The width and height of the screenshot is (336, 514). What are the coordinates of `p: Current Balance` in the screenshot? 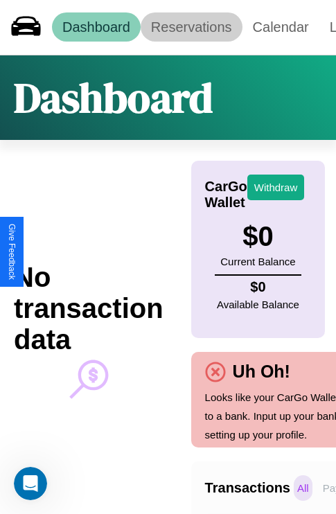 It's located at (258, 261).